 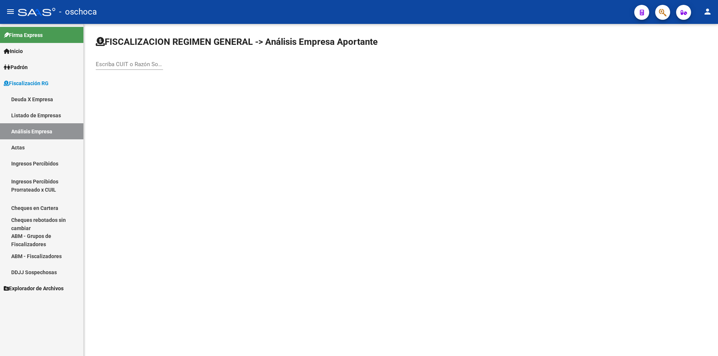 I want to click on span: Fiscalización RG, so click(x=26, y=83).